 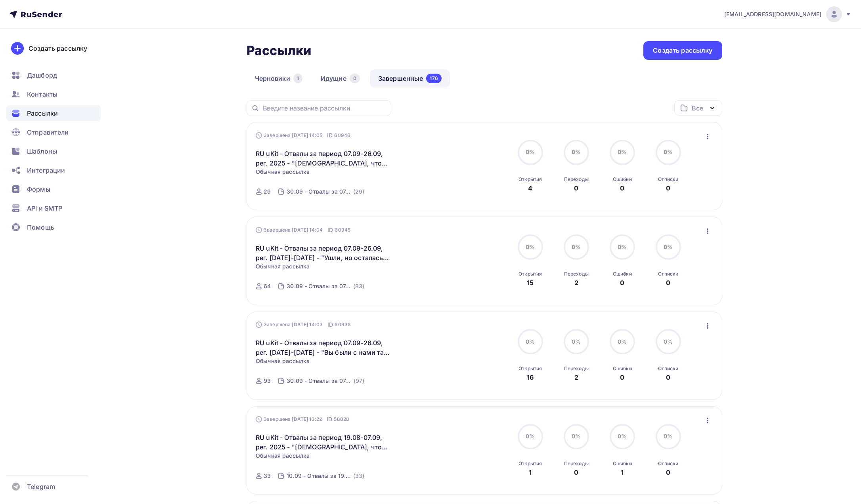 What do you see at coordinates (530, 188) in the screenshot?
I see `div: 4` at bounding box center [530, 188].